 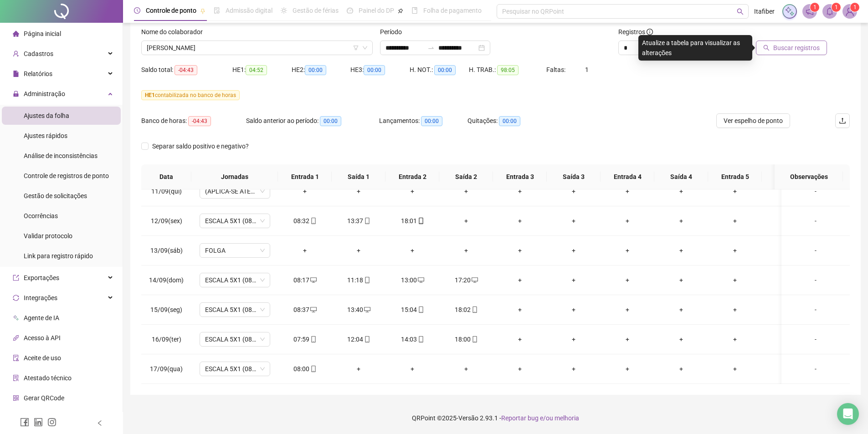 I want to click on span: Controle de ponto, so click(x=171, y=10).